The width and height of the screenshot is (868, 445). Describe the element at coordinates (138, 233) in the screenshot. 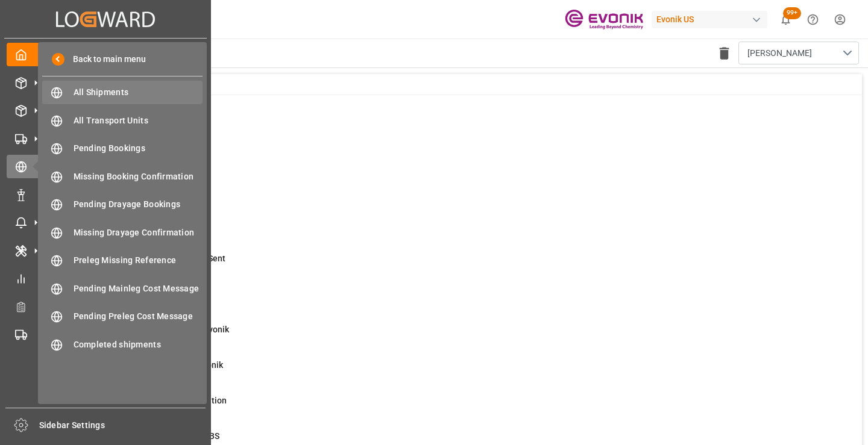

I see `span: Missing Drayage Confirmation` at that location.